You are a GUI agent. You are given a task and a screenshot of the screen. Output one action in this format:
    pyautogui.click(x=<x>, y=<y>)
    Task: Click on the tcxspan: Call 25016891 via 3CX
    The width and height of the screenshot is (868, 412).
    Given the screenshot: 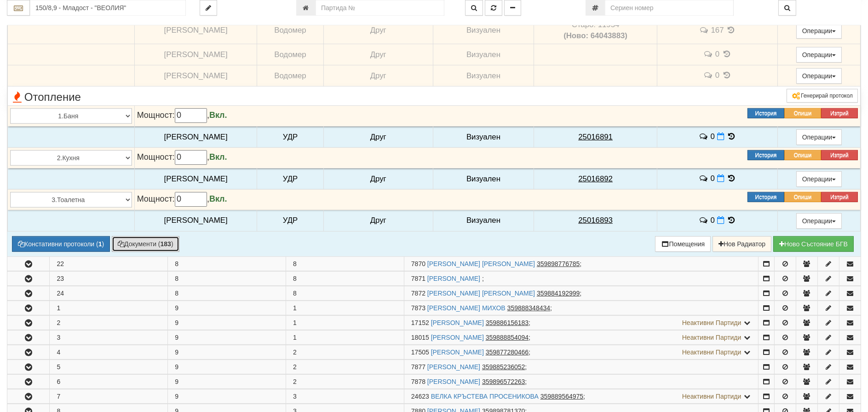 What is the action you would take?
    pyautogui.click(x=595, y=136)
    